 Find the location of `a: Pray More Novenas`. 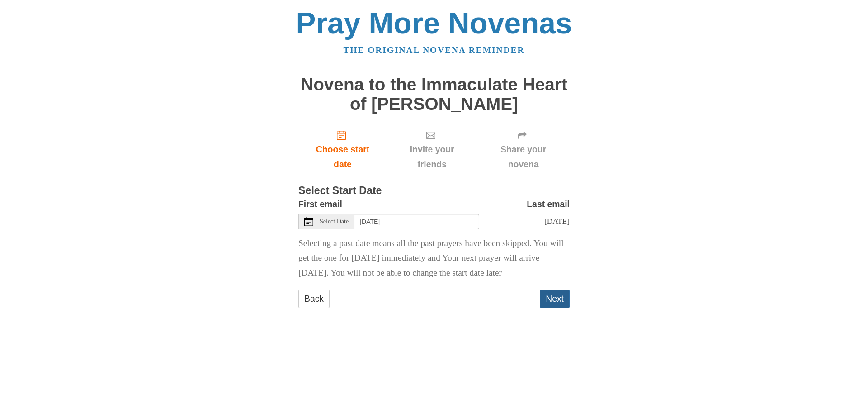

a: Pray More Novenas is located at coordinates (434, 23).